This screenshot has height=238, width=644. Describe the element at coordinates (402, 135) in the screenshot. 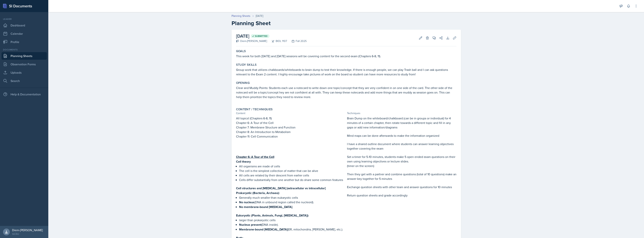

I see `p: Mind maps can be done afterwards to make the information organized` at that location.